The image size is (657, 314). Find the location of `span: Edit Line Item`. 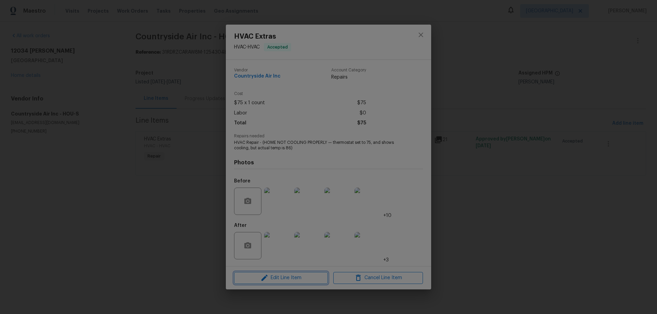

span: Edit Line Item is located at coordinates (281, 278).